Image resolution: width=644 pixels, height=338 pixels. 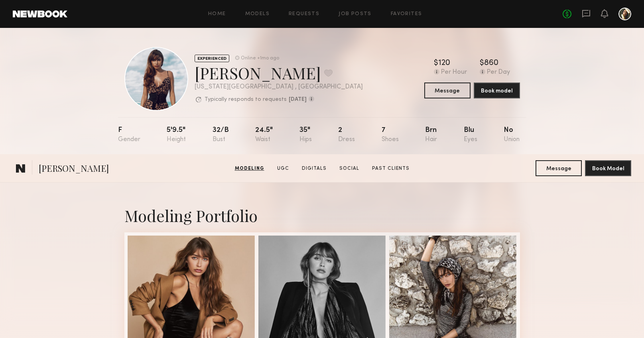 What do you see at coordinates (314, 169) in the screenshot?
I see `a: Digitals` at bounding box center [314, 169].